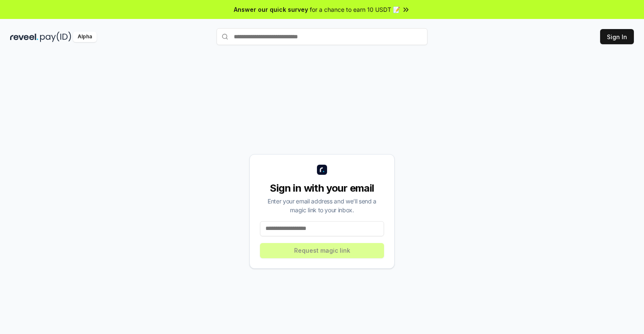 The image size is (644, 334). I want to click on div: Enter your email address and we’ll send a magic link to your inbox., so click(322, 206).